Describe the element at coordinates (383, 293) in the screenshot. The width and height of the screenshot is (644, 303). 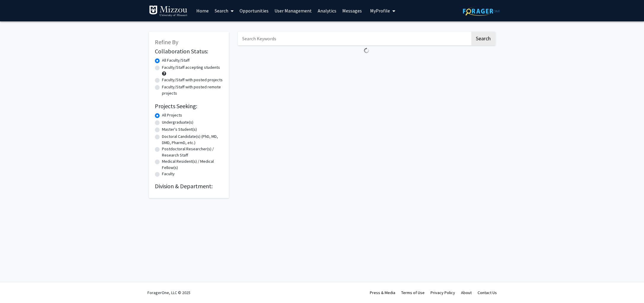
I see `a: Press & Media` at that location.